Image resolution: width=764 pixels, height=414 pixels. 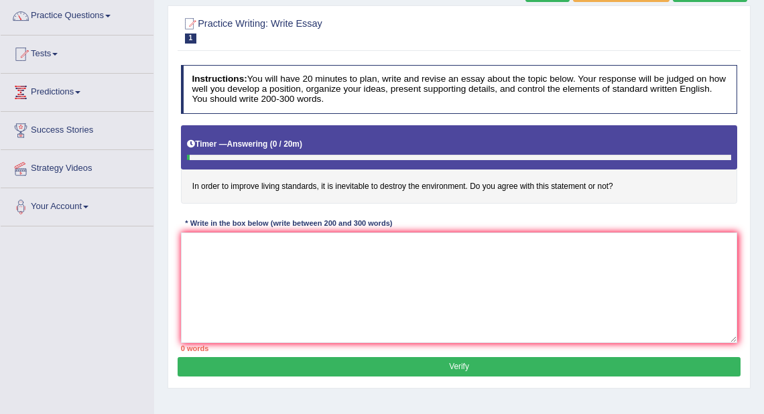 I want to click on div: 0 words, so click(x=459, y=348).